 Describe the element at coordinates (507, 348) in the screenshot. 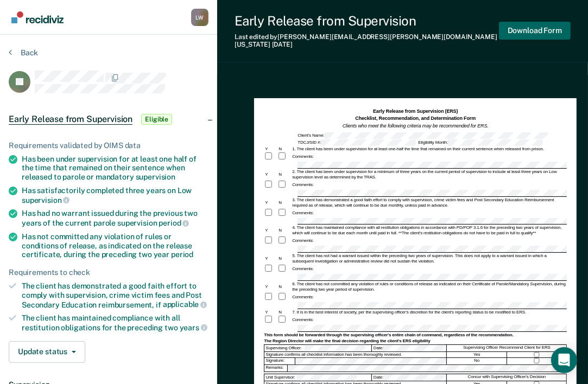

I see `div: Supervising Officer Recommend Client for ERS` at that location.